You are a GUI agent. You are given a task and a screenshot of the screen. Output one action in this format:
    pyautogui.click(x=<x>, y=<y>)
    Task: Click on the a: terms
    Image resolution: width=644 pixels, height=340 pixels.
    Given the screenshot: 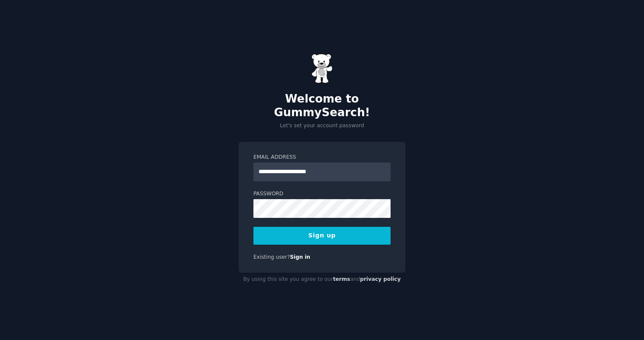 What is the action you would take?
    pyautogui.click(x=341, y=280)
    